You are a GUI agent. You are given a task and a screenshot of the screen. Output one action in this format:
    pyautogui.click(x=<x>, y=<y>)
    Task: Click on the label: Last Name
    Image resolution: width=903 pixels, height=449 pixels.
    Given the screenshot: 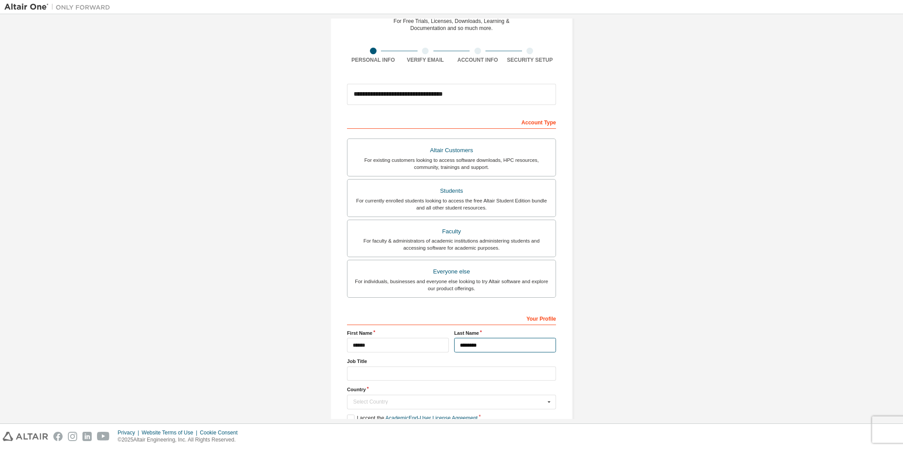 What is the action you would take?
    pyautogui.click(x=505, y=333)
    